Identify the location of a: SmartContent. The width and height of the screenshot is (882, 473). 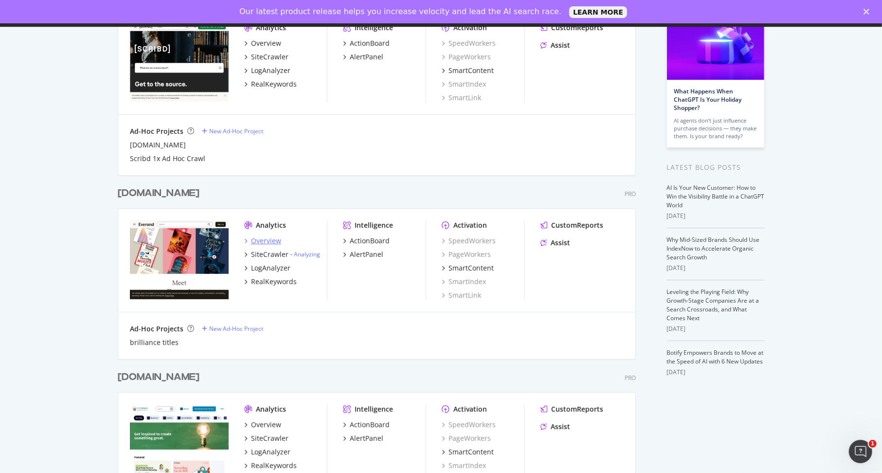
(468, 268).